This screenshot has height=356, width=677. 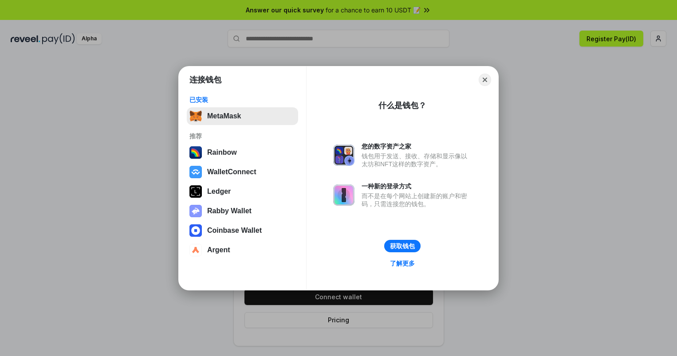 What do you see at coordinates (196, 153) in the screenshot?
I see `img: svg+xml,%3Csvg%20width%3D%22120%22%20height%3D%22120%22%20viewBox%3D%220%200%20120%20120%22%20fil...` at bounding box center [196, 153].